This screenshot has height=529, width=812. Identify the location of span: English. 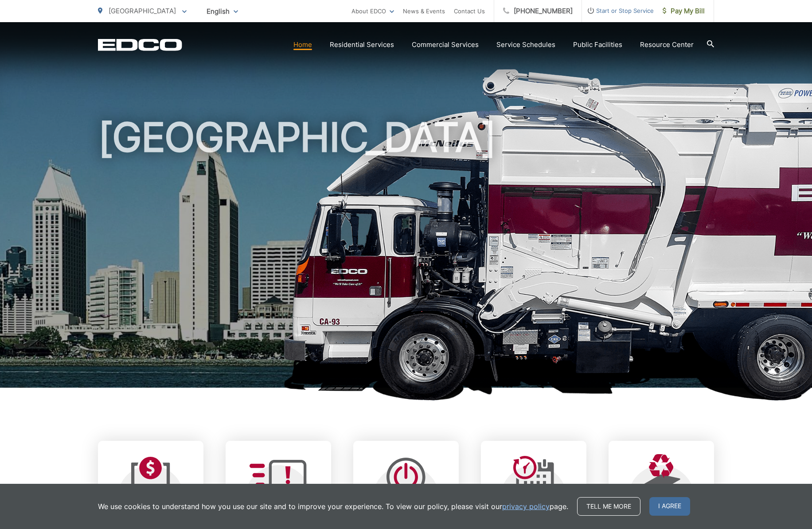
(222, 11).